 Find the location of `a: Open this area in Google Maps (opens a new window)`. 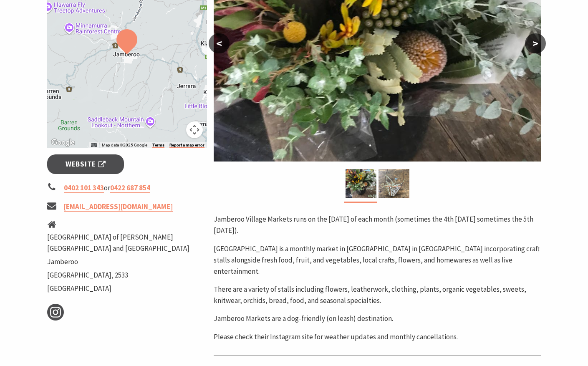

a: Open this area in Google Maps (opens a new window) is located at coordinates (63, 143).